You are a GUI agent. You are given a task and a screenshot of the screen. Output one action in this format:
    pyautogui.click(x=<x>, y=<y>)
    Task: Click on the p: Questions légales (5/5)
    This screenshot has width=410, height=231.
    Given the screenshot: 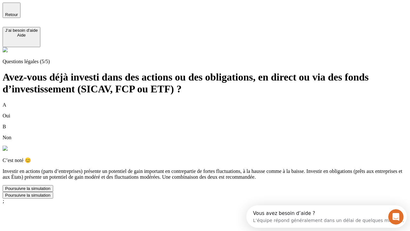 What is the action you would take?
    pyautogui.click(x=205, y=62)
    